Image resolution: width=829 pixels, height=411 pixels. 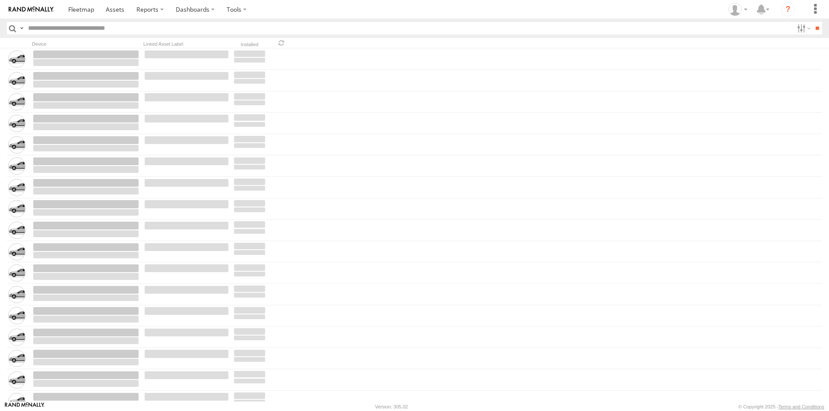 I want to click on div: Version: 305.02, so click(x=391, y=407).